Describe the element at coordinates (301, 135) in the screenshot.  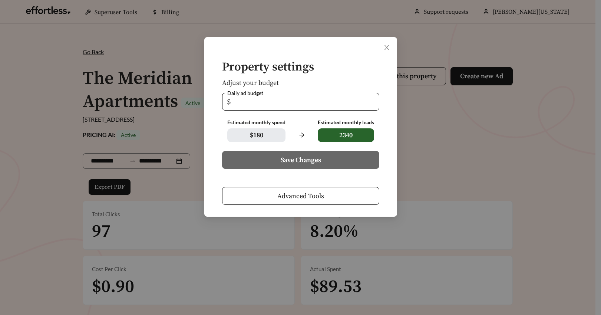
I see `span: arrow-right` at that location.